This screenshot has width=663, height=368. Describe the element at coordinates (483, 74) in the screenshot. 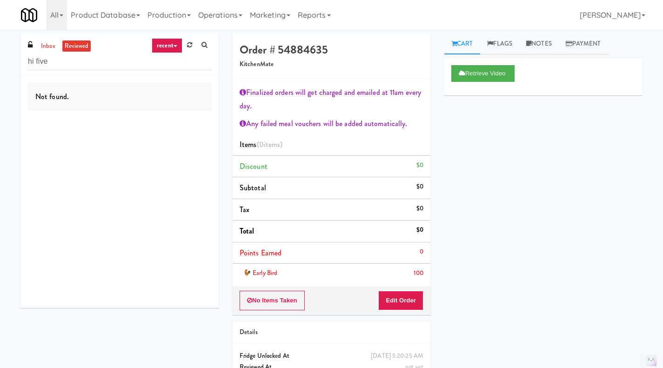

I see `button: Retrieve Video` at that location.